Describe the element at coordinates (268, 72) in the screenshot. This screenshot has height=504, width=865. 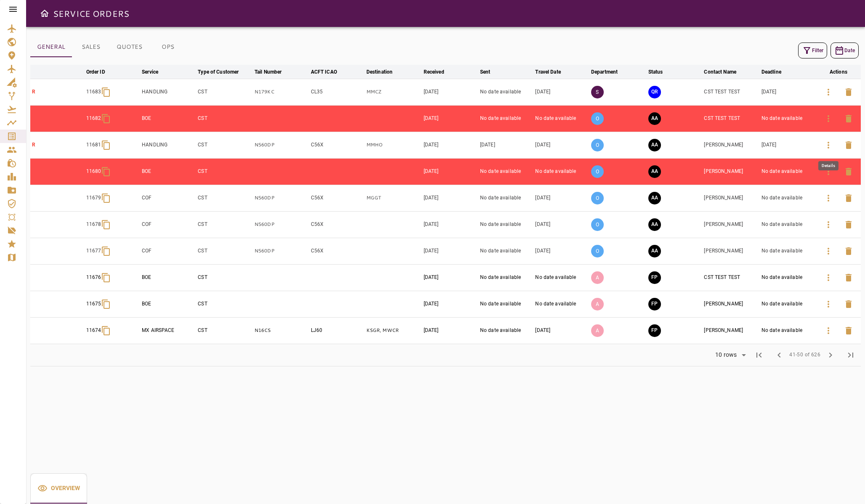
I see `div: Tail Number` at that location.